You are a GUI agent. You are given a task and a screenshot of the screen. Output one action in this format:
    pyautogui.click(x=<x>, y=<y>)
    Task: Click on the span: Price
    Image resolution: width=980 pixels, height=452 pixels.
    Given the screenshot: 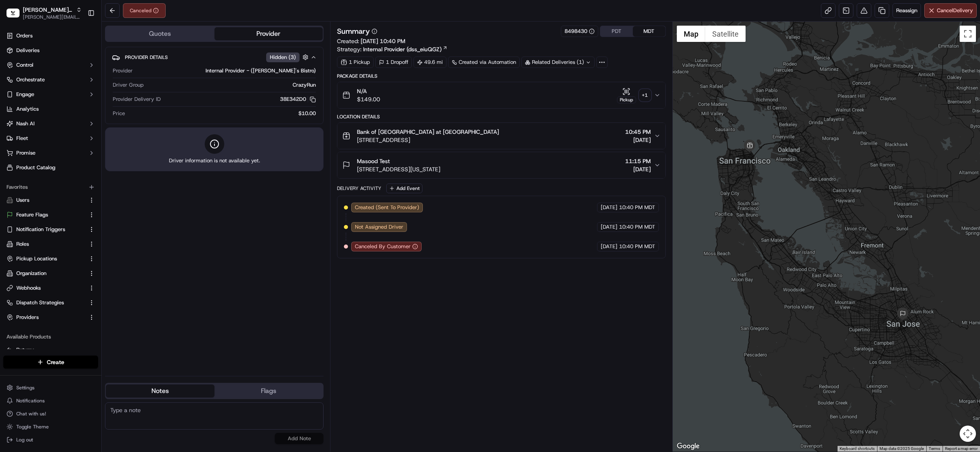 What is the action you would take?
    pyautogui.click(x=119, y=114)
    